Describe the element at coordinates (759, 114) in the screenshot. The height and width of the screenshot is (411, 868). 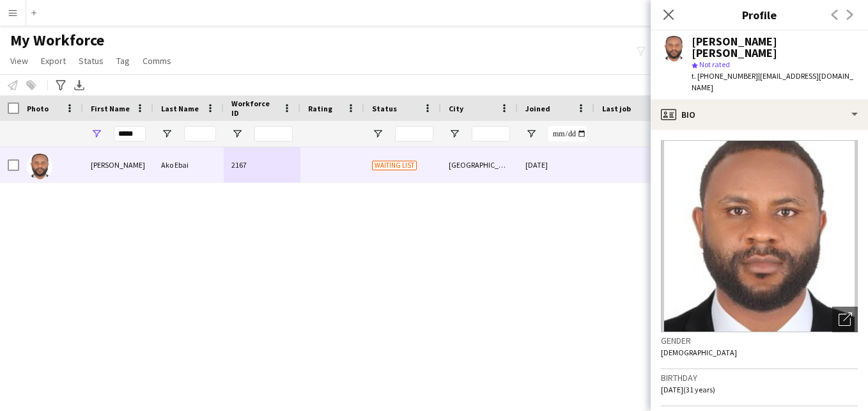
I see `div: Bio` at that location.